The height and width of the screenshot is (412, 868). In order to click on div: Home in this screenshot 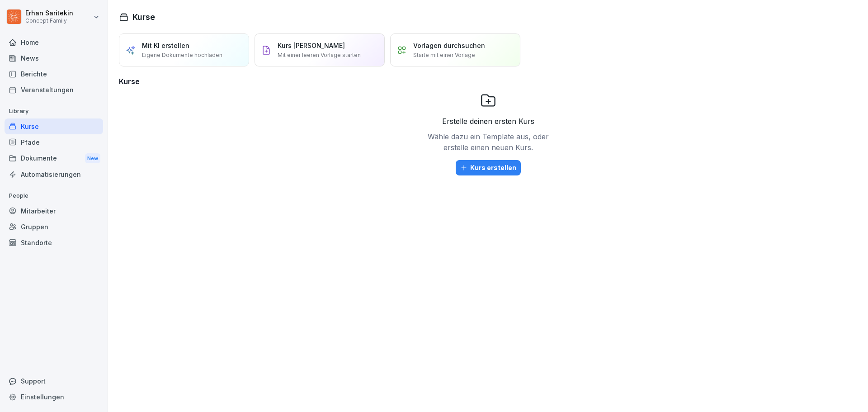, I will do `click(54, 42)`.